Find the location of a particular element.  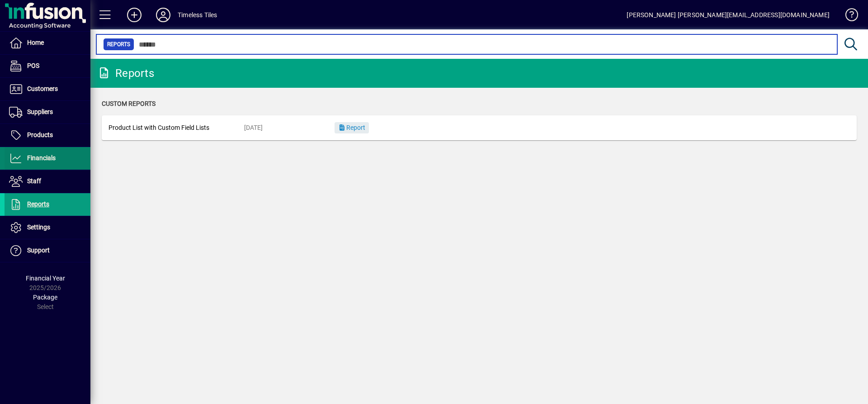

button: Profile is located at coordinates (163, 15).